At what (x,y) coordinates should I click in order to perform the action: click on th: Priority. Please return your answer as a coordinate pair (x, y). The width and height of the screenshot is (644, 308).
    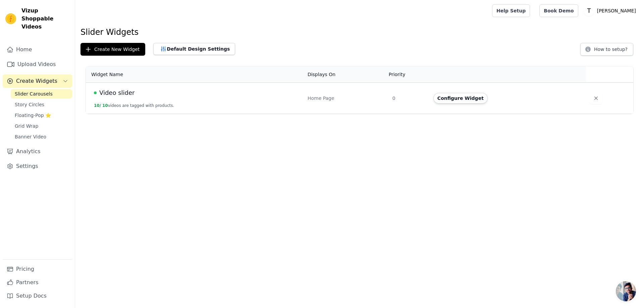
    Looking at the image, I should click on (409, 74).